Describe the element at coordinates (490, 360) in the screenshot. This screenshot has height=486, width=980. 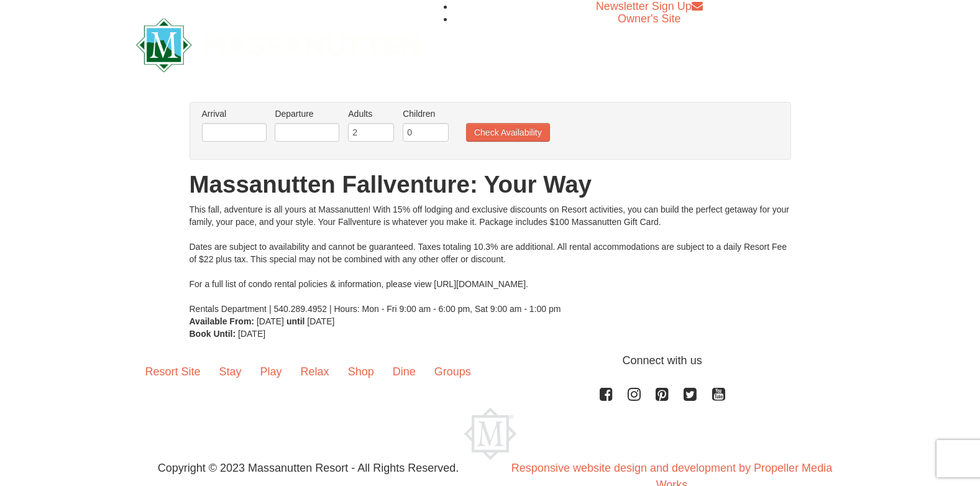
I see `p: Connect with us` at that location.